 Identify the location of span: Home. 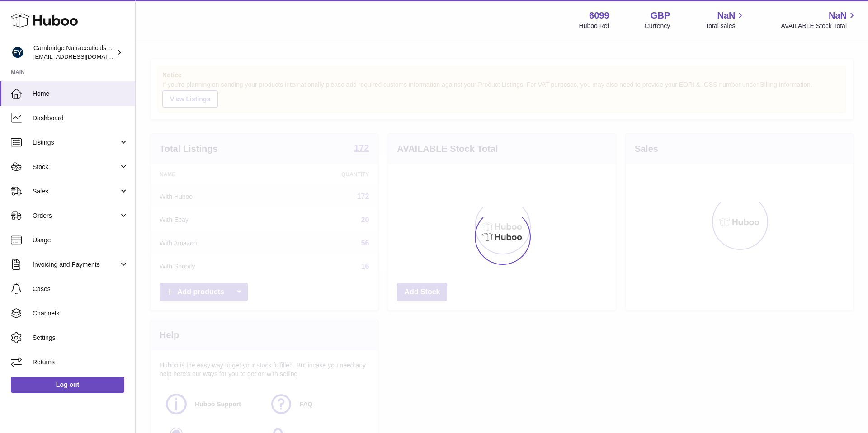
(80, 94).